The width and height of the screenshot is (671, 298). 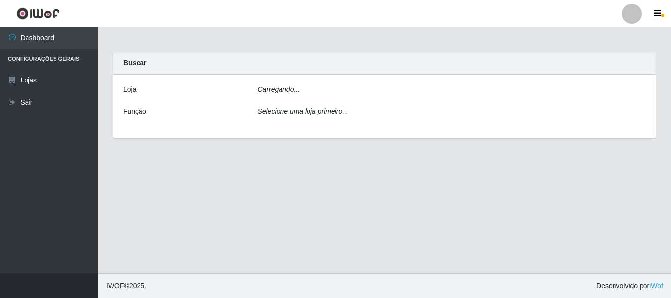 What do you see at coordinates (115, 286) in the screenshot?
I see `span: IWOF` at bounding box center [115, 286].